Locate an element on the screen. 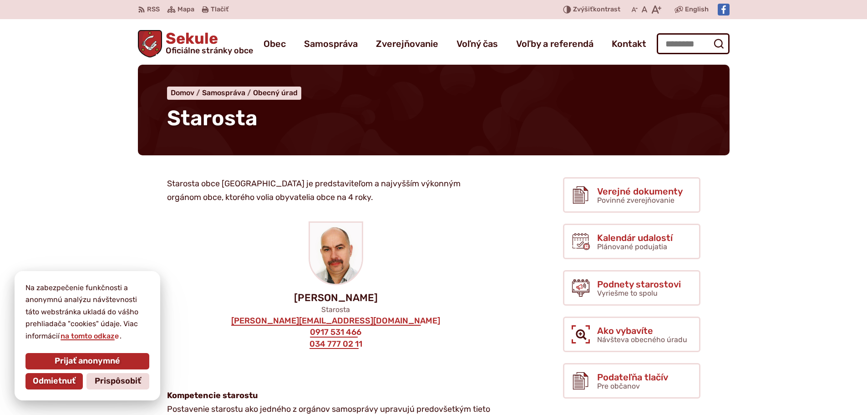  button: Prijať anonymné is located at coordinates (87, 361).